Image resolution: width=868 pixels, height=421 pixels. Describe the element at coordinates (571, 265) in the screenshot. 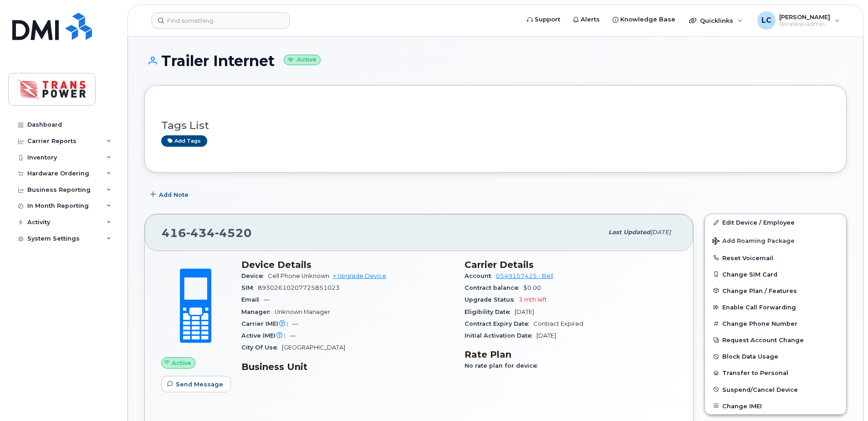

I see `h3: Carrier Details` at that location.